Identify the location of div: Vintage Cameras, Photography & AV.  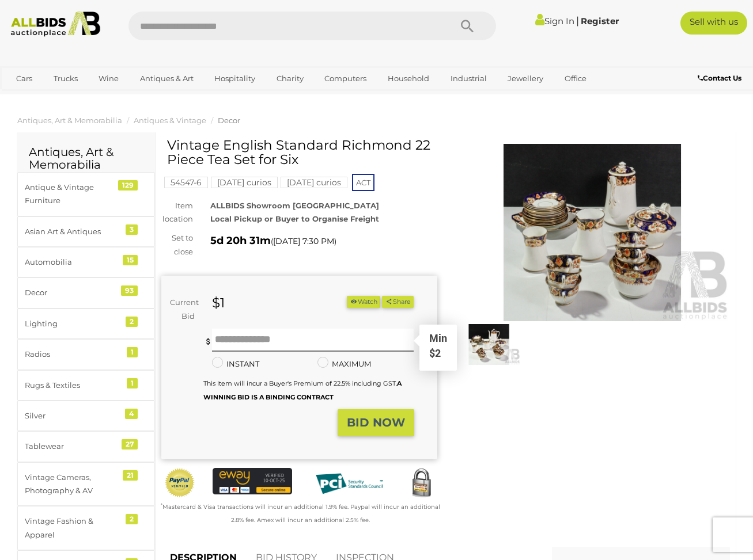
(72, 484).